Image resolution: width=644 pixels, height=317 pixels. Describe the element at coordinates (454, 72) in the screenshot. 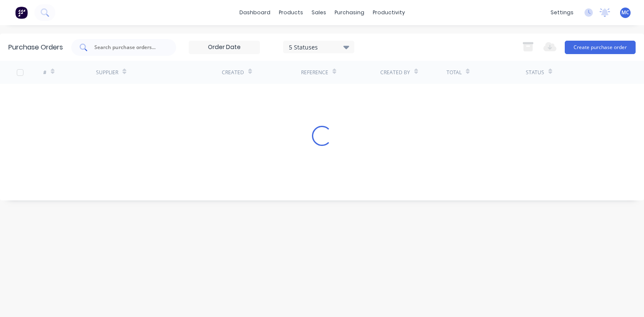

I see `div: Total` at that location.